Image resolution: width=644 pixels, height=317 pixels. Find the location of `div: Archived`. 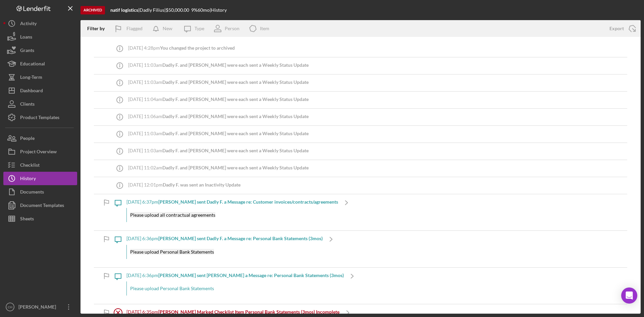

div: Archived is located at coordinates (93, 10).